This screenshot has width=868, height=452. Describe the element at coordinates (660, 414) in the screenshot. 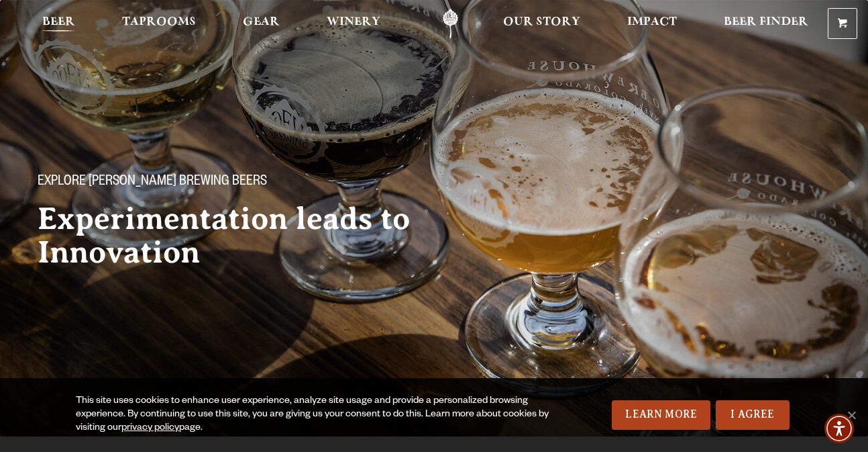

I see `a: Learn More` at that location.